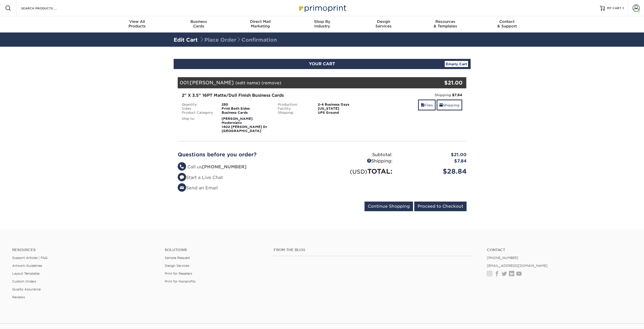 This screenshot has width=644, height=329. I want to click on a: Direct MailMarketing, so click(260, 24).